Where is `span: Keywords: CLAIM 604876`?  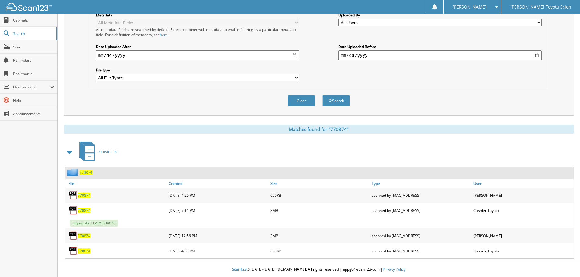
span: Keywords: CLAIM 604876 is located at coordinates (94, 223).